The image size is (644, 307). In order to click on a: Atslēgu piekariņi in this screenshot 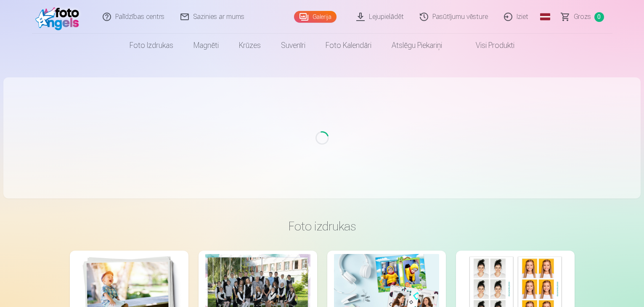, I will do `click(417, 45)`.